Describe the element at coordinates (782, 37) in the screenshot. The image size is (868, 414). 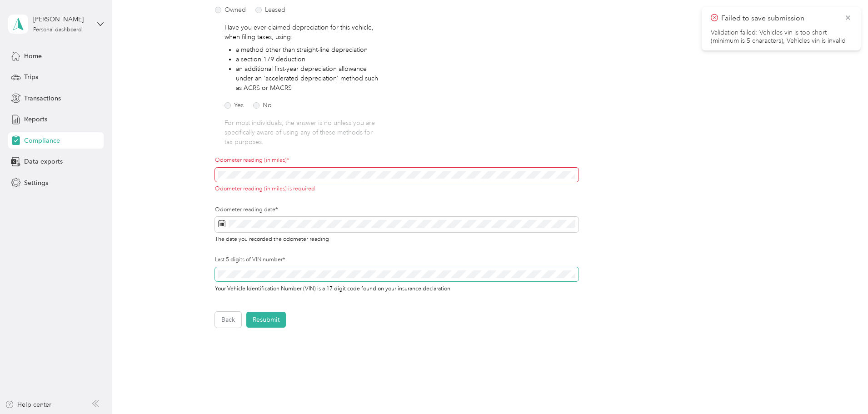
I see `li: Validation failed: Vehicles vin is too short (minimum is 5 characters), Vehicles vin is invalid` at that location.